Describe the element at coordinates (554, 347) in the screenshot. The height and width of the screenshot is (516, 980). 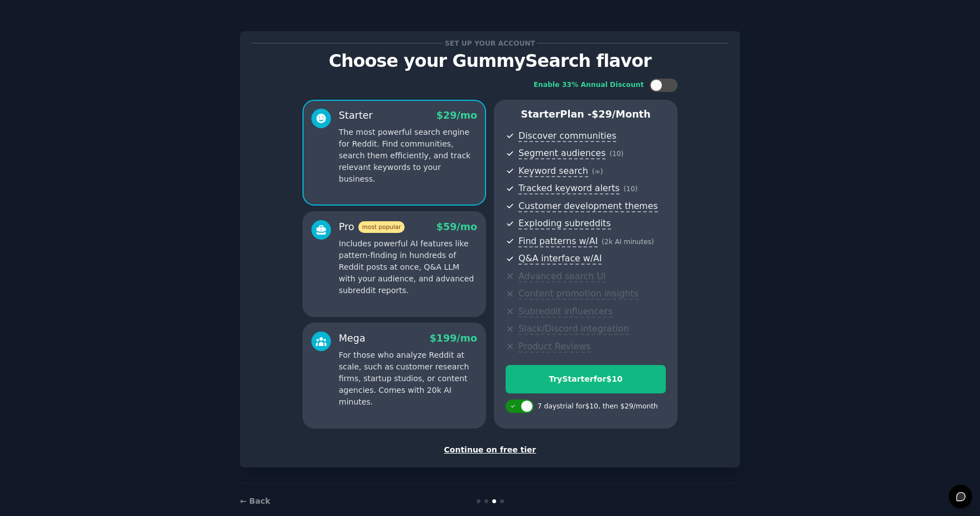
I see `span: Product Reviews` at that location.